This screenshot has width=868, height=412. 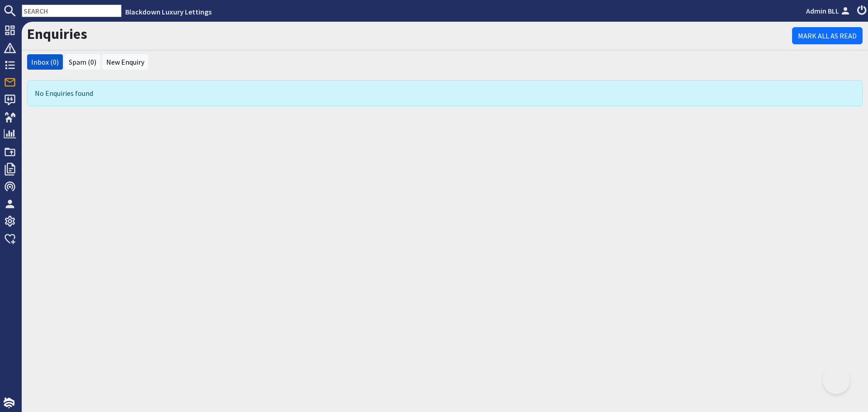 What do you see at coordinates (45, 62) in the screenshot?
I see `a: Inbox (0)` at bounding box center [45, 62].